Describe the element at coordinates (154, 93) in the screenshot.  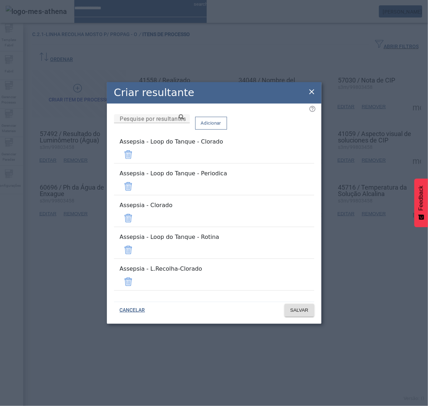
I see `h2: Criar resultante` at that location.